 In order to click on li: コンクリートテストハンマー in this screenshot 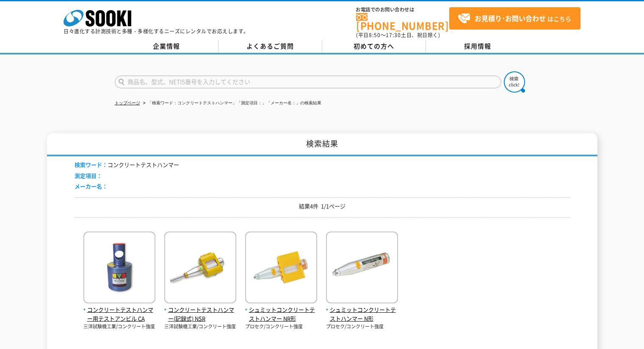, I will do `click(127, 165)`.